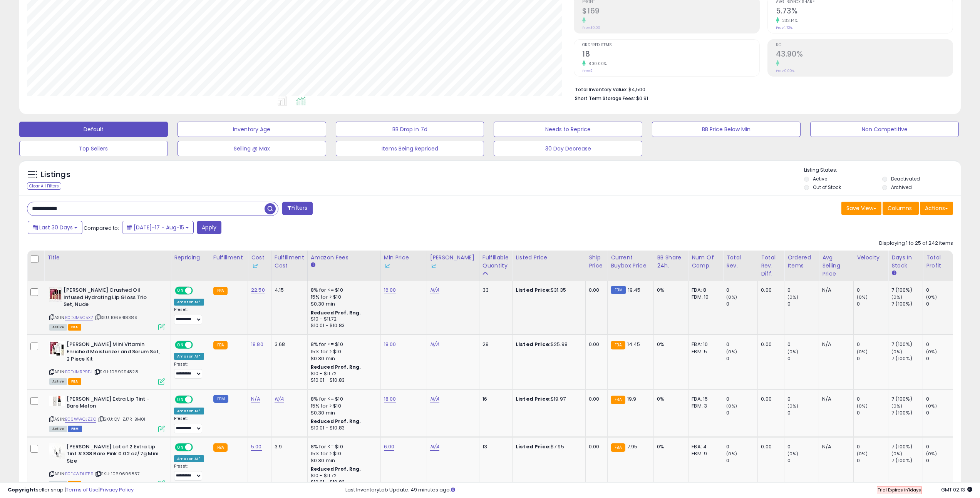 This screenshot has height=498, width=980. What do you see at coordinates (252, 129) in the screenshot?
I see `button: Inventory Age` at bounding box center [252, 129].